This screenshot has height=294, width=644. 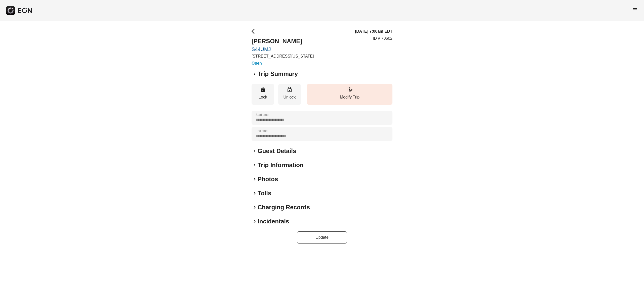 I want to click on span: menu, so click(x=635, y=10).